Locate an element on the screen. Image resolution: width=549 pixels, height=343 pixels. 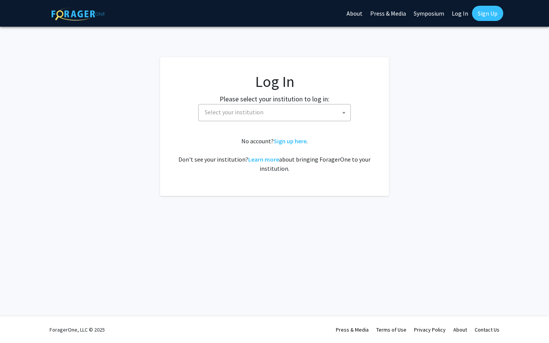
a: Sign Up is located at coordinates (487, 13).